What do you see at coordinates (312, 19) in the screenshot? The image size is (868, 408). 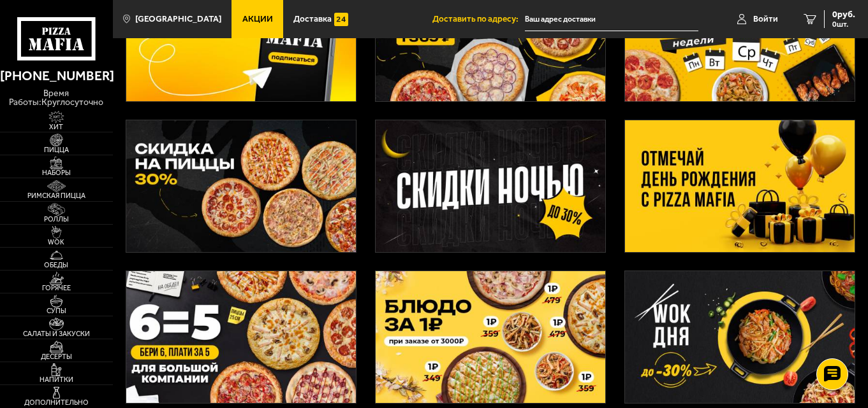 I see `span: Доставка` at bounding box center [312, 19].